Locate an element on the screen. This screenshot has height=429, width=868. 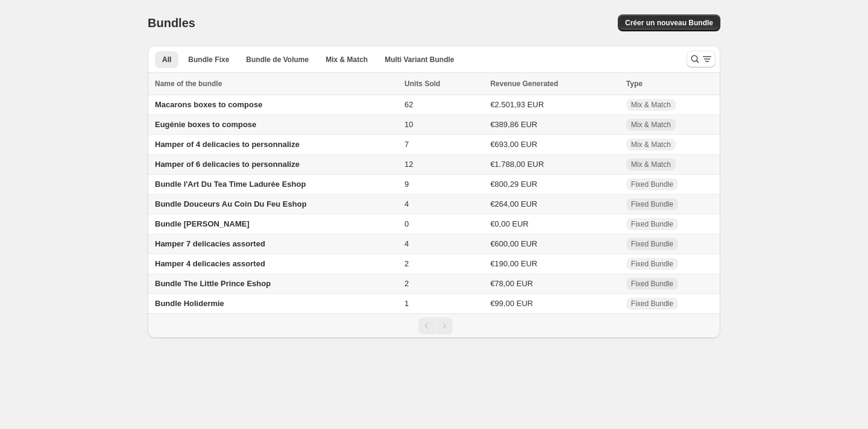
button: Units Sold is located at coordinates (428, 84).